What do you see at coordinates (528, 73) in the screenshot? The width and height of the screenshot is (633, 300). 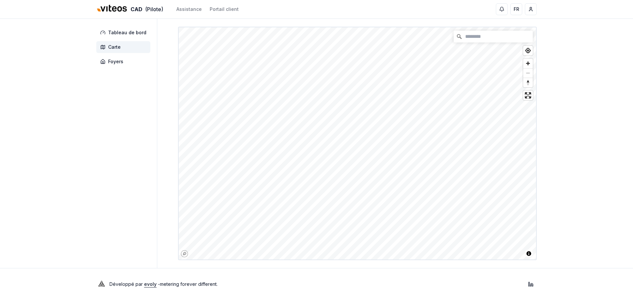 I see `button: Zoom out` at bounding box center [528, 73].